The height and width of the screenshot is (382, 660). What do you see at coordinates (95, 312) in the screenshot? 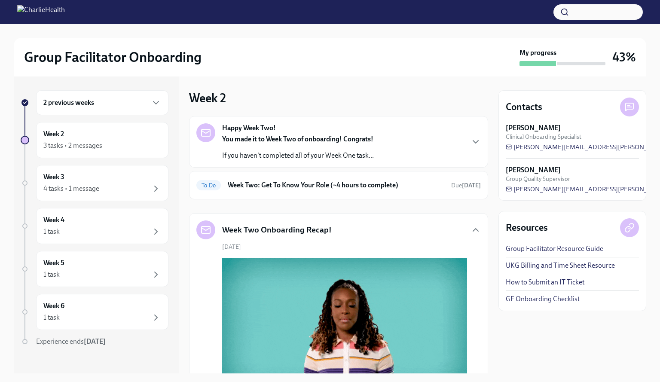
I see `a: Week 61 task` at bounding box center [95, 312].